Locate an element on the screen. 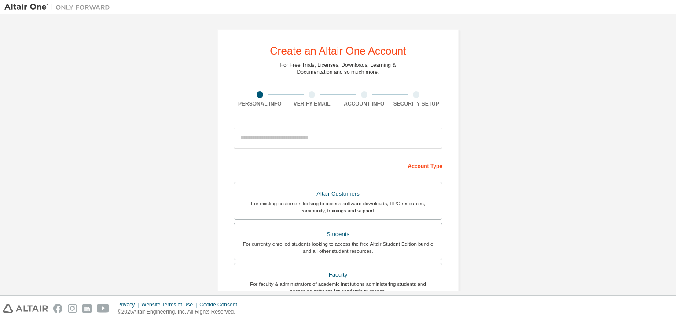 The image size is (676, 321). img: linkedin.svg is located at coordinates (87, 309).